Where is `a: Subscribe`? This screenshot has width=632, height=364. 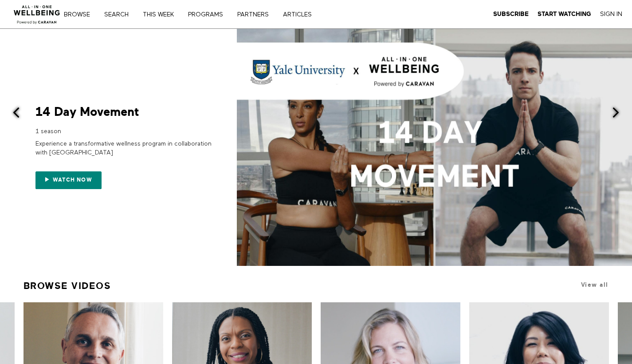
a: Subscribe is located at coordinates (511, 14).